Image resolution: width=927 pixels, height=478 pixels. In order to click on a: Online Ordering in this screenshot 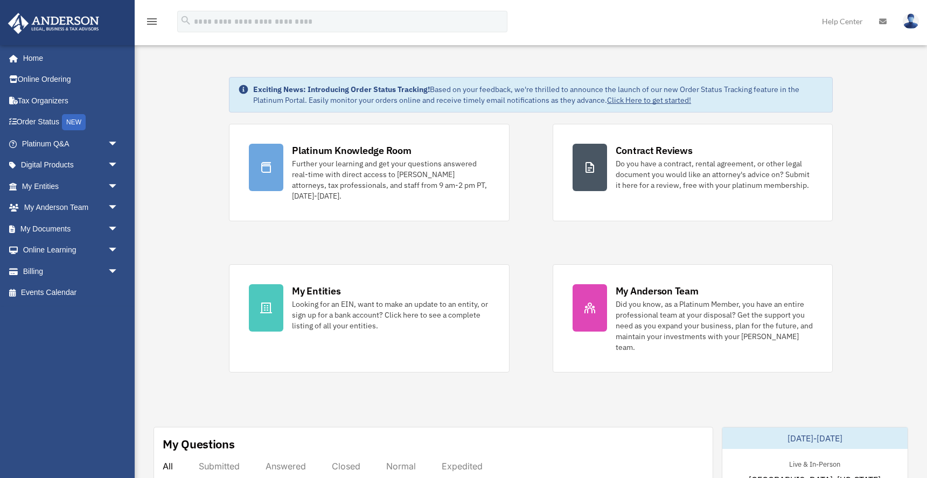, I will do `click(71, 80)`.